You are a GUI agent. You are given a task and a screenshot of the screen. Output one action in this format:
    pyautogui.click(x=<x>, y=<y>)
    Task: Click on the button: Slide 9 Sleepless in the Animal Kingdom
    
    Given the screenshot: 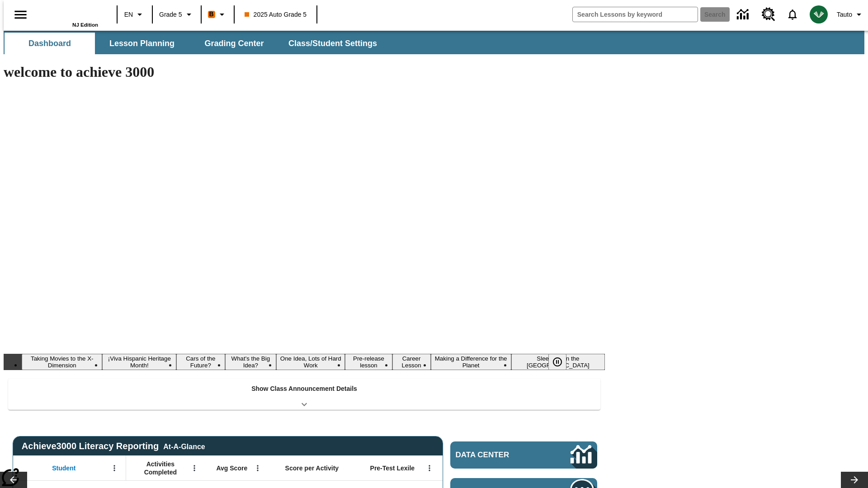 What is the action you would take?
    pyautogui.click(x=558, y=362)
    